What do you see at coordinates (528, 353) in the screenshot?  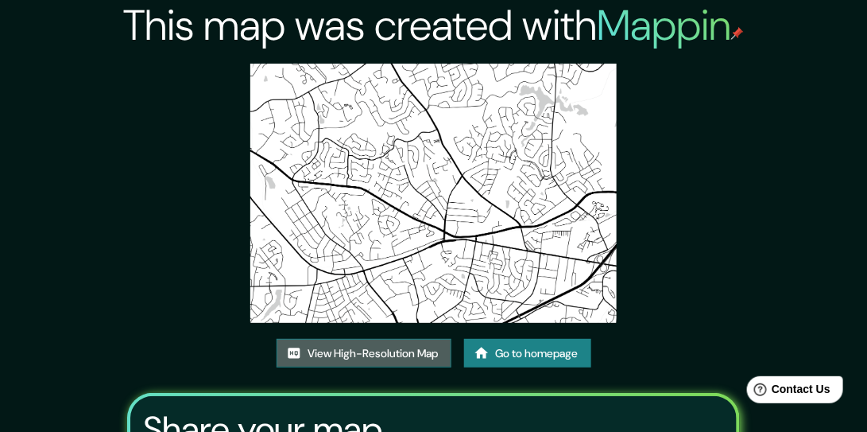 I see `a: Go to homepage` at bounding box center [528, 353].